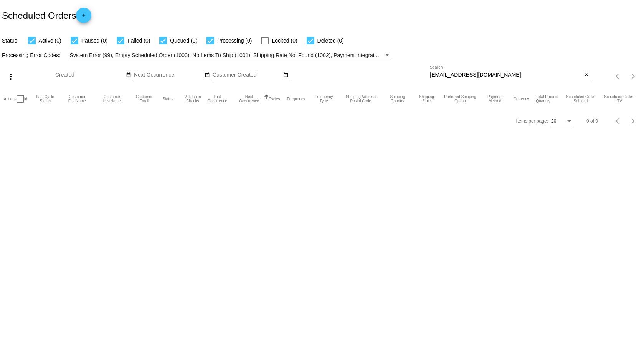 The width and height of the screenshot is (644, 349). What do you see at coordinates (183, 41) in the screenshot?
I see `span: Queued (0)` at bounding box center [183, 41].